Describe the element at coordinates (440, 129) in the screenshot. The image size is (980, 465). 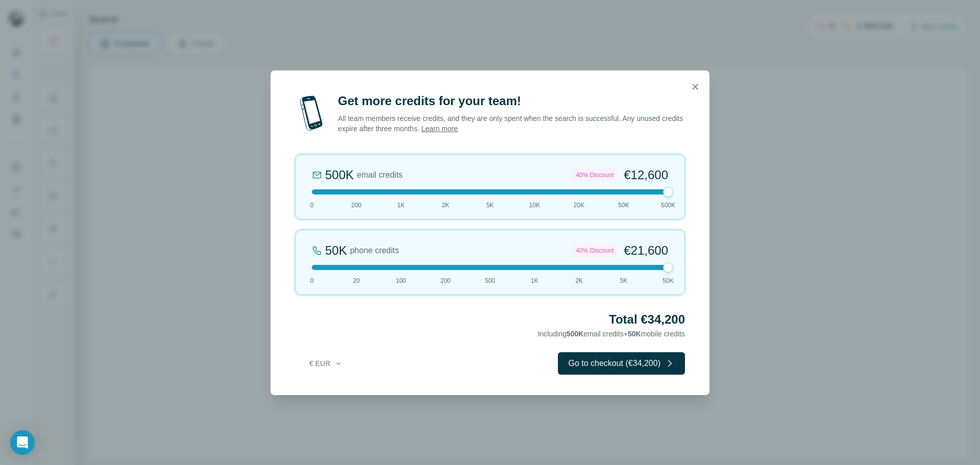
I see `a: Learn more` at that location.